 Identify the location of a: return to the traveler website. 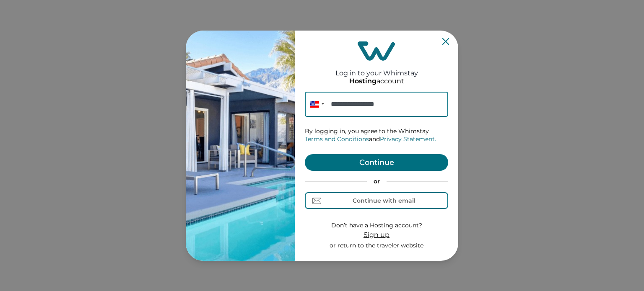
(380, 246).